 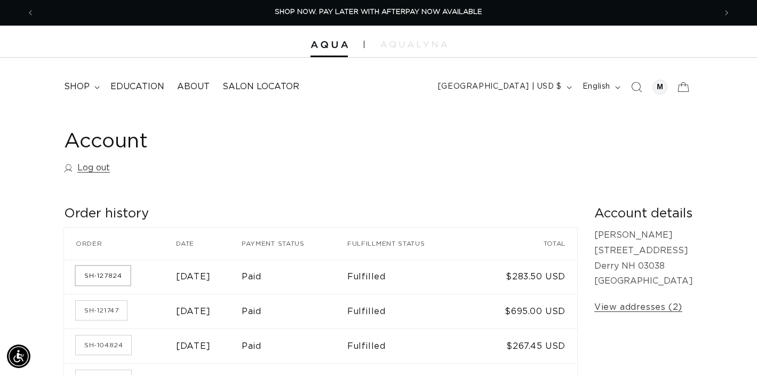 What do you see at coordinates (526, 276) in the screenshot?
I see `td: $283.50 USD` at bounding box center [526, 276].